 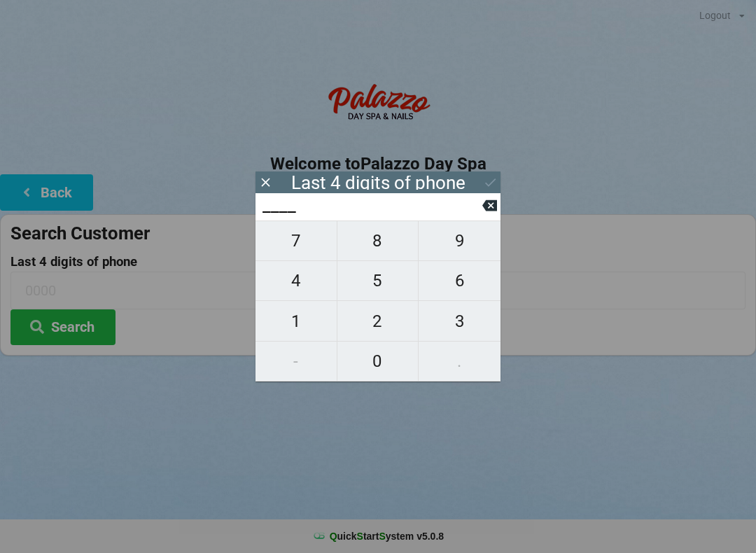 I want to click on span: 2, so click(x=378, y=321).